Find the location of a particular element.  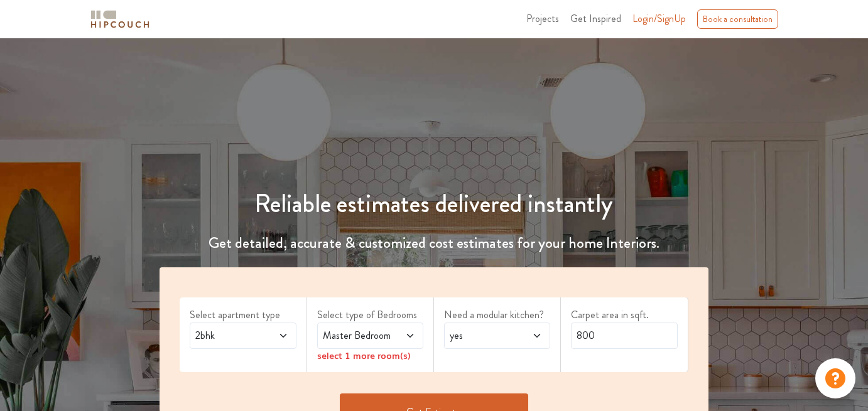

span: logo-horizontal.svg is located at coordinates (120, 19).